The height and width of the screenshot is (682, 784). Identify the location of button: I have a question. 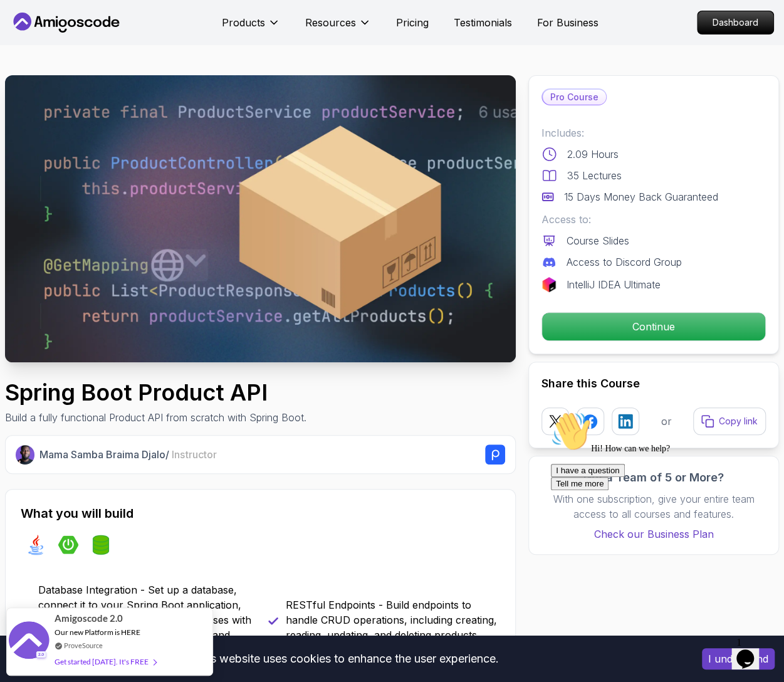
(42, 64).